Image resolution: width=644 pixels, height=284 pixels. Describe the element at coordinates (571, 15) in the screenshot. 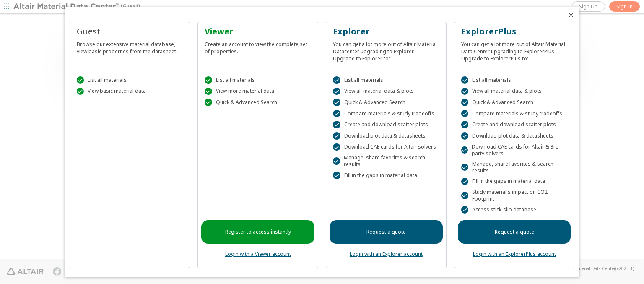

I see `button: Close` at that location.